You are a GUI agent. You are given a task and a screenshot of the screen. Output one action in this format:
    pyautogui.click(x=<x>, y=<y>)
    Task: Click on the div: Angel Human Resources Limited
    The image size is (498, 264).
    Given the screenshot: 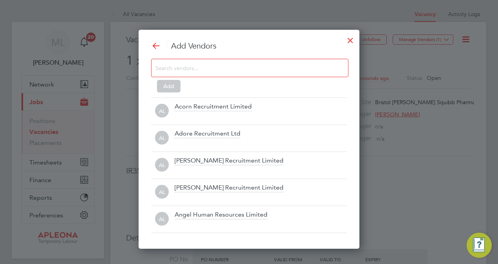 What is the action you would take?
    pyautogui.click(x=221, y=215)
    